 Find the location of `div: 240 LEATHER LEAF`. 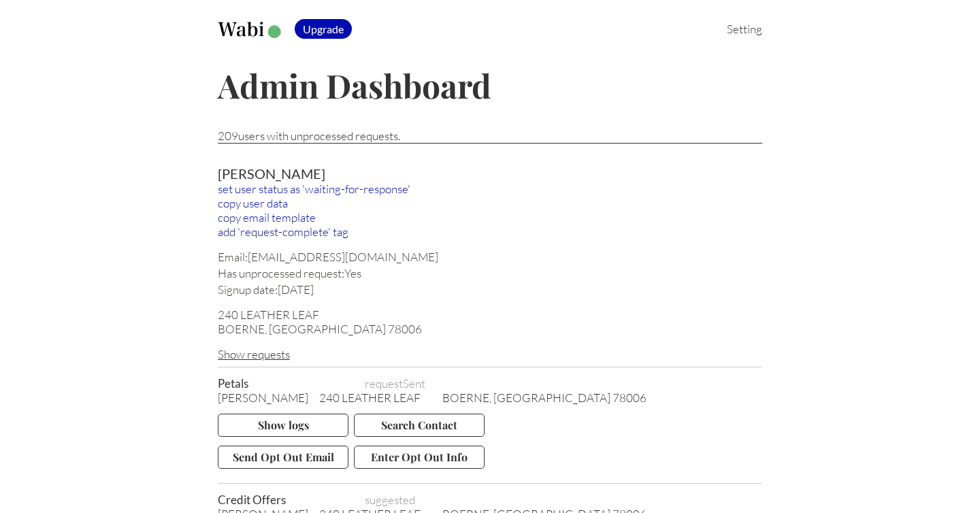

div: 240 LEATHER LEAF is located at coordinates (490, 314).